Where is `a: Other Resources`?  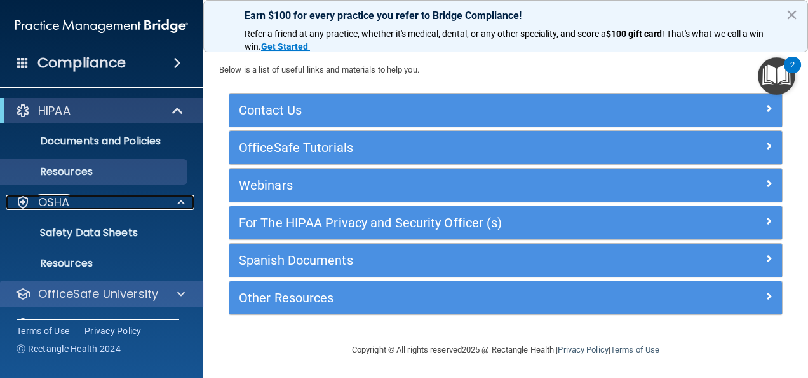
a: Other Resources is located at coordinates (506, 297).